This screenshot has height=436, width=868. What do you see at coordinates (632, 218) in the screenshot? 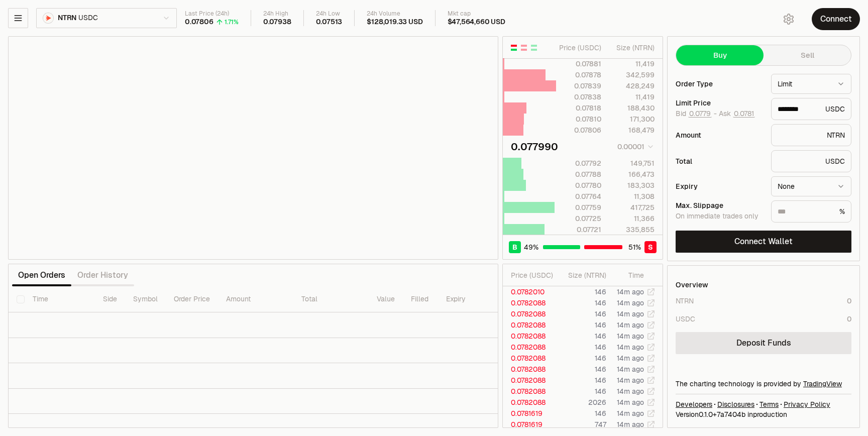
I see `div: 11,366` at bounding box center [632, 218].